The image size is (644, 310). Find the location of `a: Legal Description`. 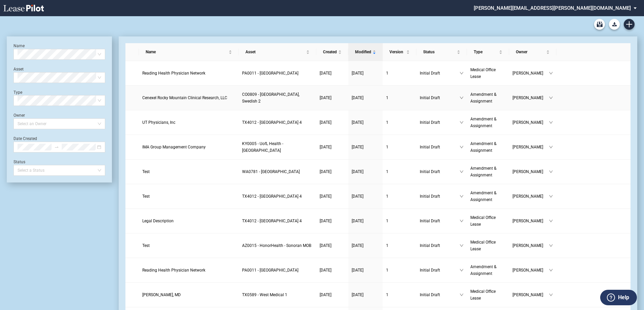

a: Legal Description is located at coordinates (189, 221).